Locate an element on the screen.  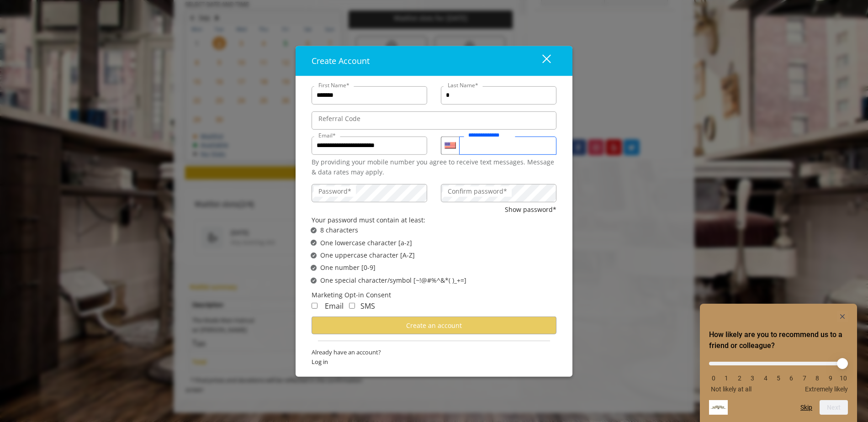
span: Not likely at all is located at coordinates (731, 389).